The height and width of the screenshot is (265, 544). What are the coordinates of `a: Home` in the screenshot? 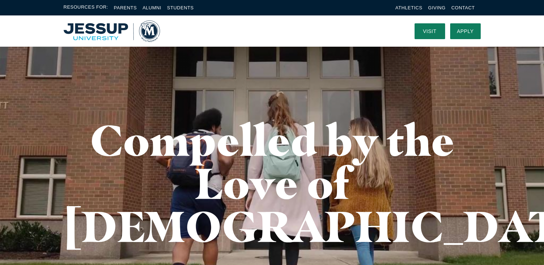 It's located at (112, 31).